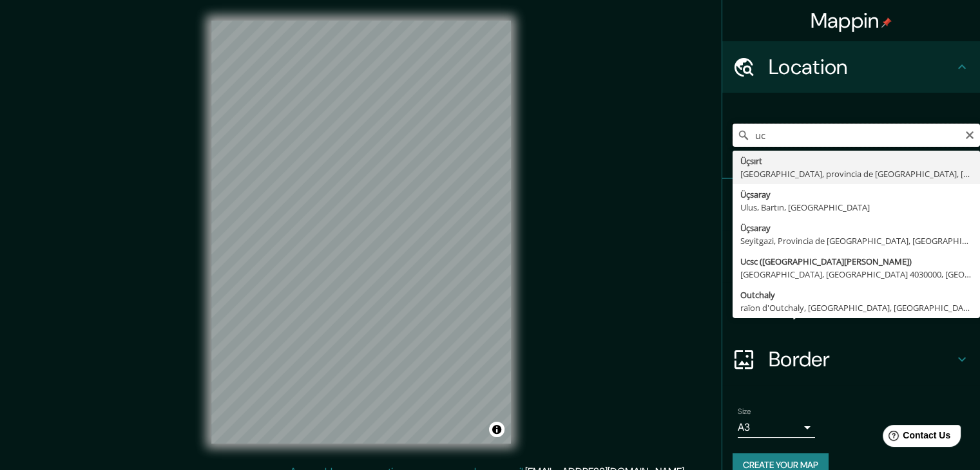 This screenshot has width=980, height=470. What do you see at coordinates (862, 67) in the screenshot?
I see `h4: Location` at bounding box center [862, 67].